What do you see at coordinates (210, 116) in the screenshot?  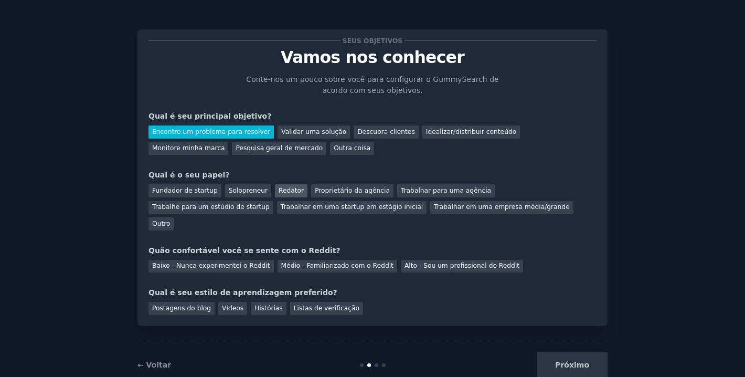 I see `font: Qual é seu principal objetivo?` at bounding box center [210, 116].